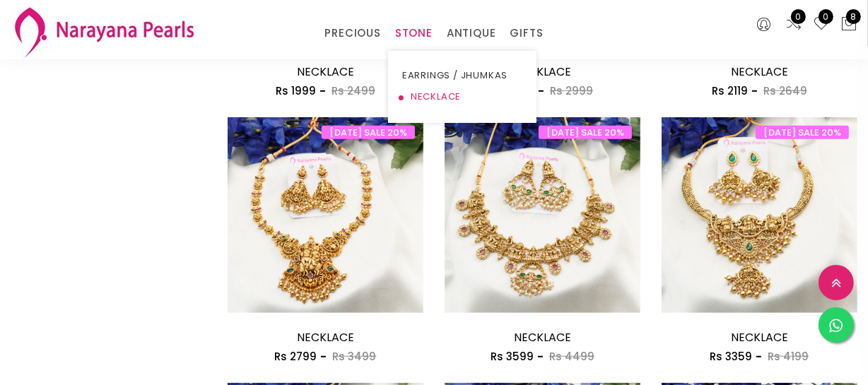  Describe the element at coordinates (572, 356) in the screenshot. I see `span: Rs 4499` at that location.